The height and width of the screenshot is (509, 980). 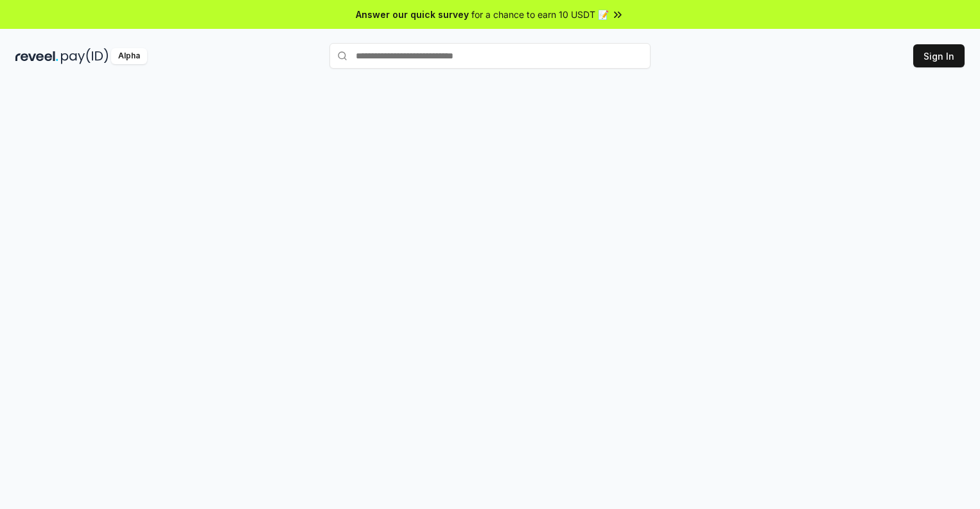 What do you see at coordinates (540, 14) in the screenshot?
I see `span: for a chance to earn 10 USDT 📝` at bounding box center [540, 14].